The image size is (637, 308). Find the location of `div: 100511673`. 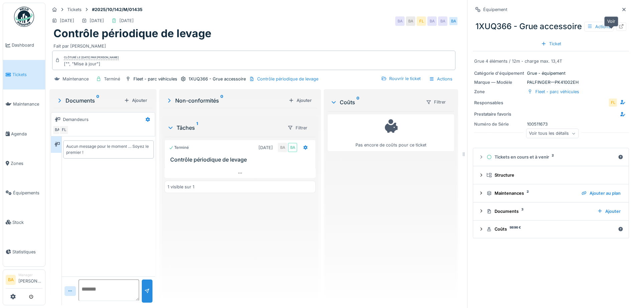

div: 100511673 is located at coordinates (551, 124).